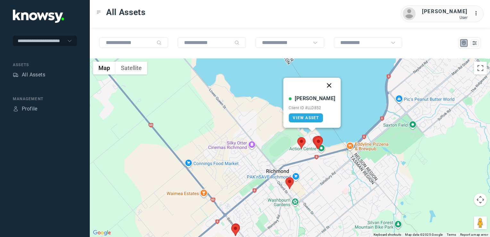  What do you see at coordinates (38, 16) in the screenshot?
I see `img: Application Logo` at bounding box center [38, 16].